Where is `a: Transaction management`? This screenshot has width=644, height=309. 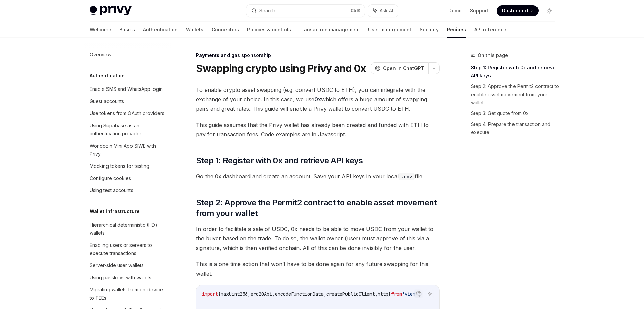
a: Transaction management is located at coordinates (330, 30).